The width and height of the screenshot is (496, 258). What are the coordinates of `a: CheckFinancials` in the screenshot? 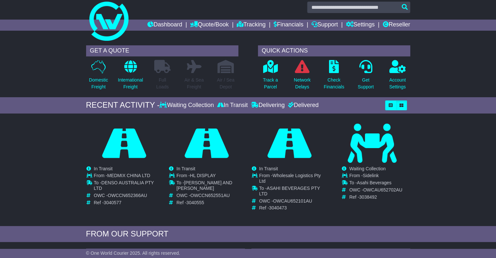 It's located at (334, 77).